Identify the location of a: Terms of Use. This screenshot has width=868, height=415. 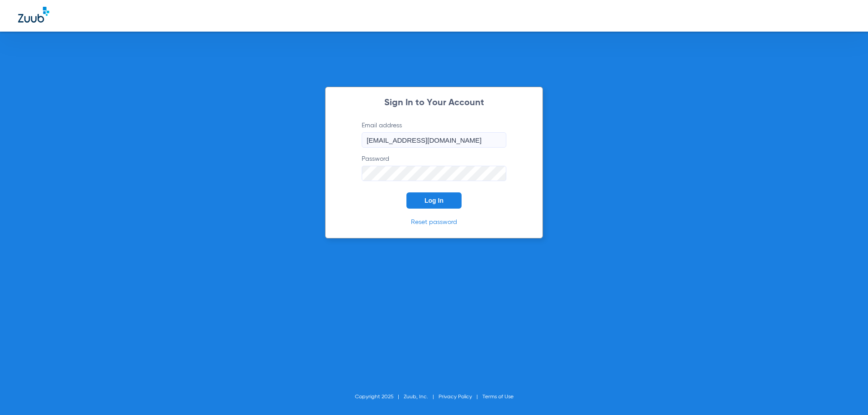
(498, 397).